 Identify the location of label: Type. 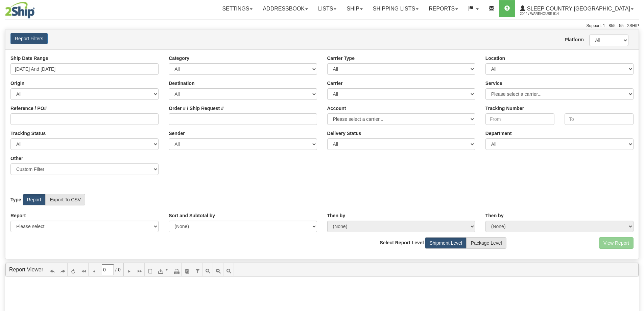
(16, 200).